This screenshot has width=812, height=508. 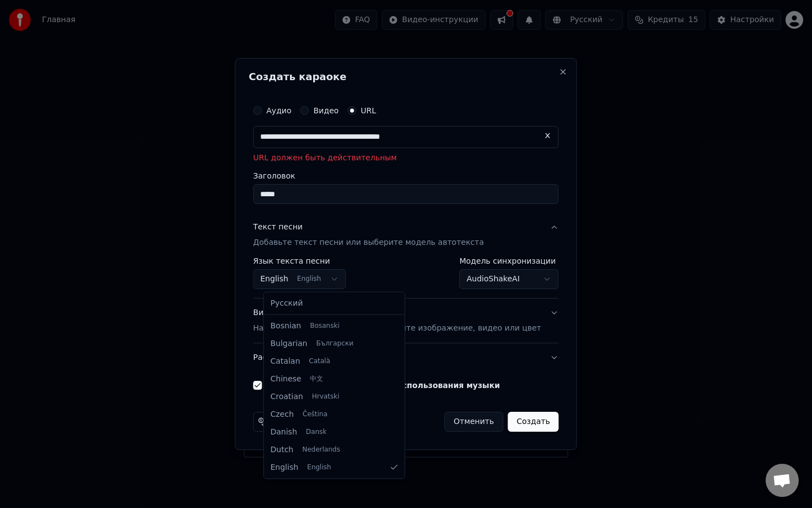 I want to click on span: 中文, so click(x=317, y=379).